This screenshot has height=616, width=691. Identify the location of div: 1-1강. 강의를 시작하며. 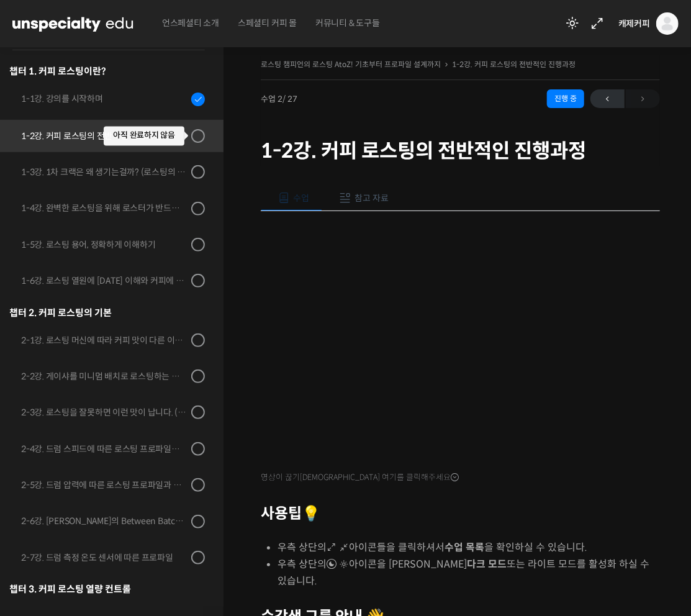
(104, 99).